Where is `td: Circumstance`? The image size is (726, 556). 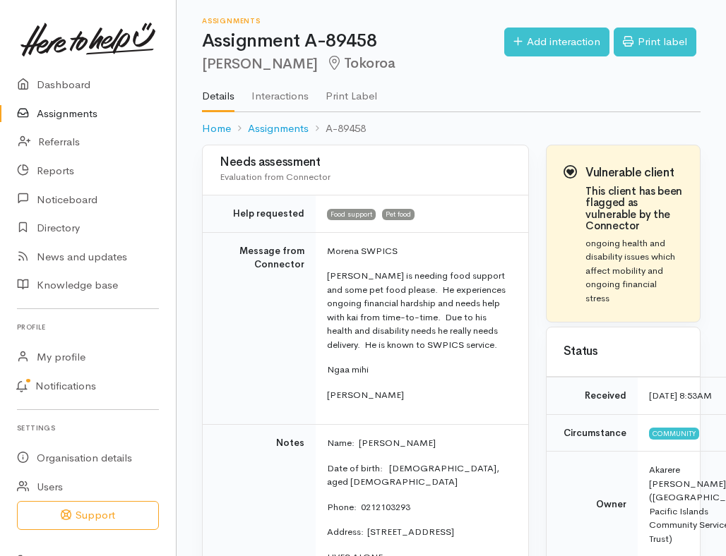
td: Circumstance is located at coordinates (592, 433).